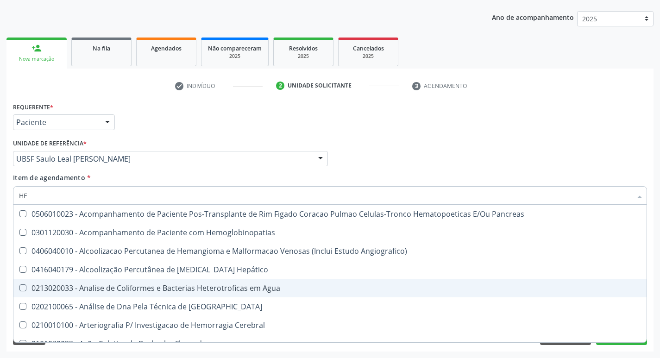 The image size is (660, 358). Describe the element at coordinates (33, 107) in the screenshot. I see `label: Requerente` at that location.